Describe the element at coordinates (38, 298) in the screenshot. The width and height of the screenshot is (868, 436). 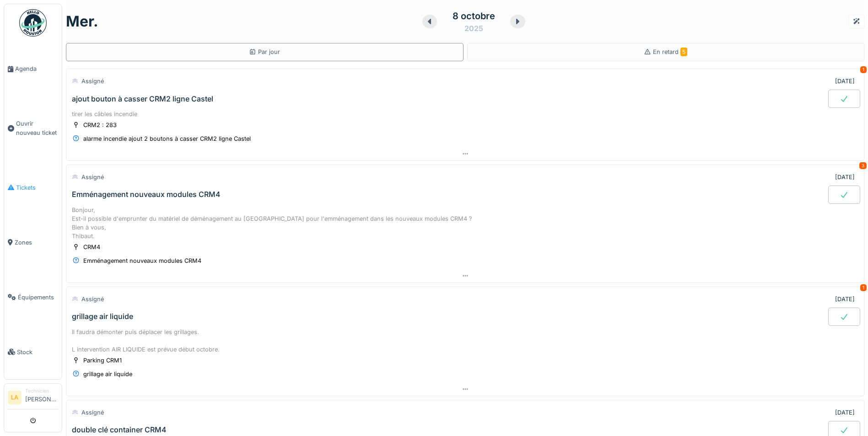
I see `span: Équipements` at that location.